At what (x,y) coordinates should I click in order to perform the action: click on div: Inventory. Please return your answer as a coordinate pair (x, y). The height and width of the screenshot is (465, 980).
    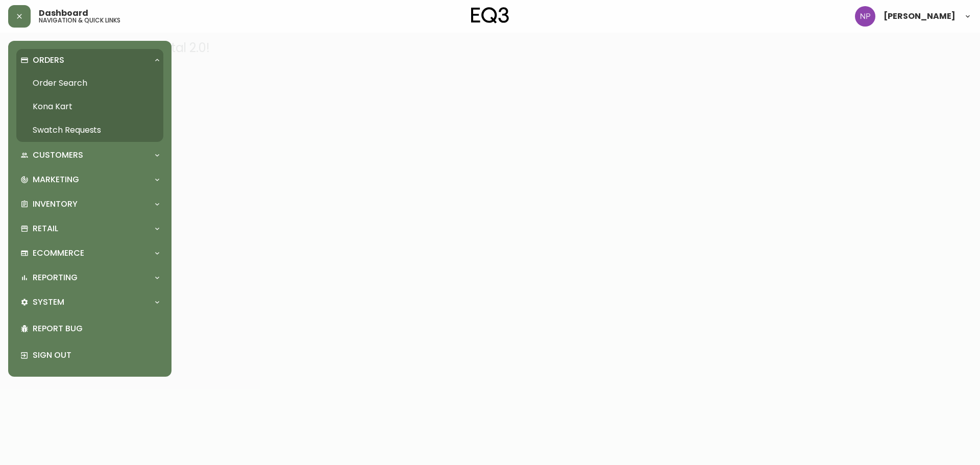
    Looking at the image, I should click on (90, 204).